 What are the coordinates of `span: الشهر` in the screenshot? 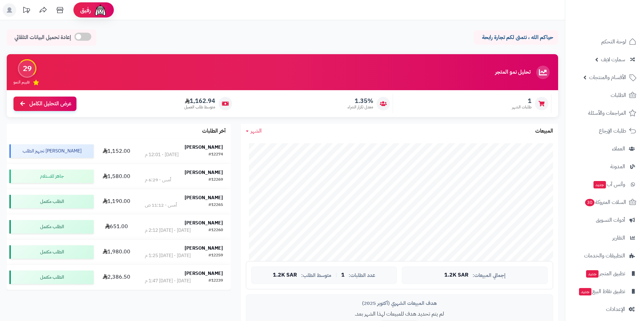 It's located at (256, 131).